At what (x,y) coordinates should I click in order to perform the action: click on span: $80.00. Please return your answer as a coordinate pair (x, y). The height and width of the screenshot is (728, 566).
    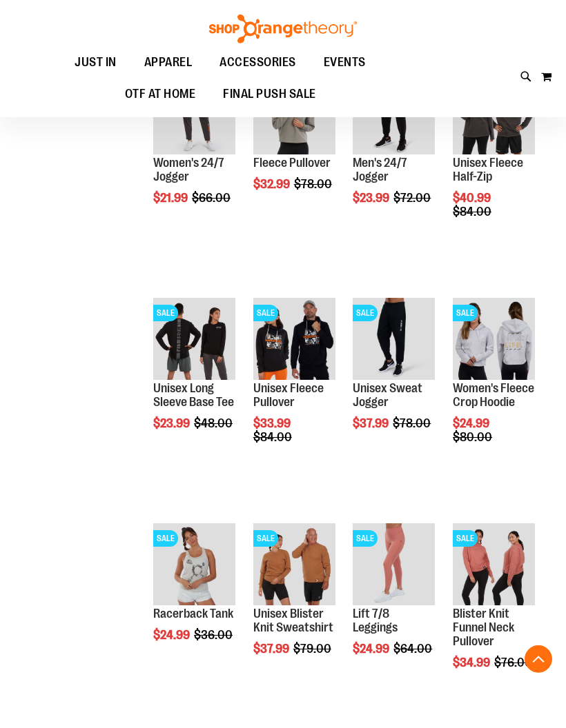
    Looking at the image, I should click on (473, 437).